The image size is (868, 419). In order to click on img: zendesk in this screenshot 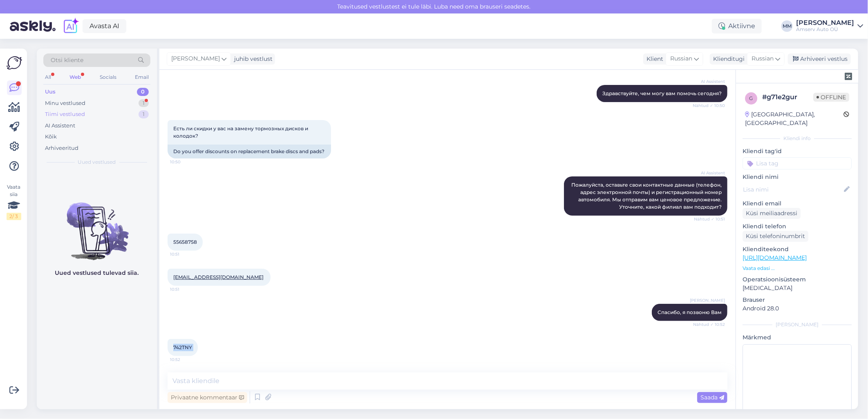, I will do `click(848, 76)`.